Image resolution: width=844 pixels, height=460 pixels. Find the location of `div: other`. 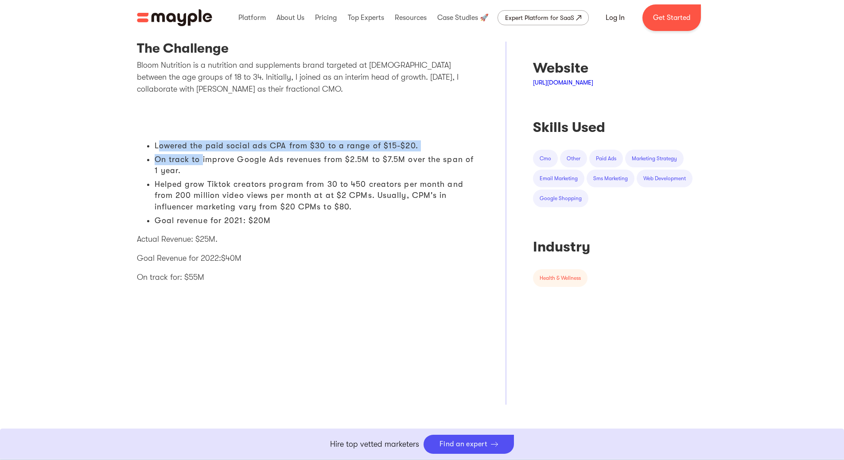

div: other is located at coordinates (573, 159).